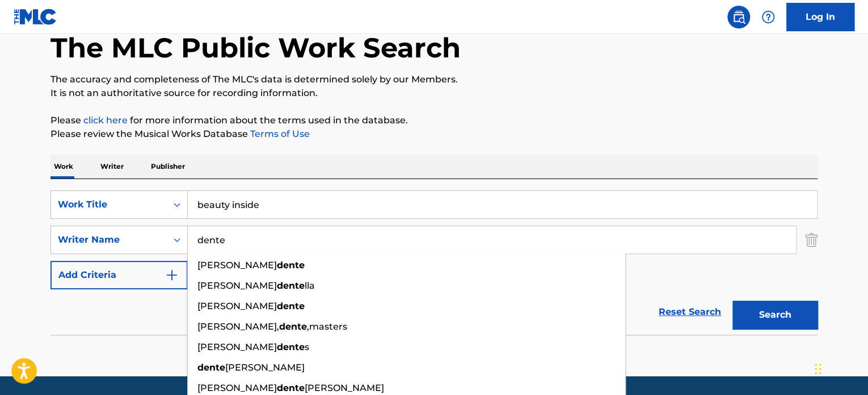 Image resolution: width=868 pixels, height=395 pixels. Describe the element at coordinates (278, 133) in the screenshot. I see `a: Terms of Use` at that location.